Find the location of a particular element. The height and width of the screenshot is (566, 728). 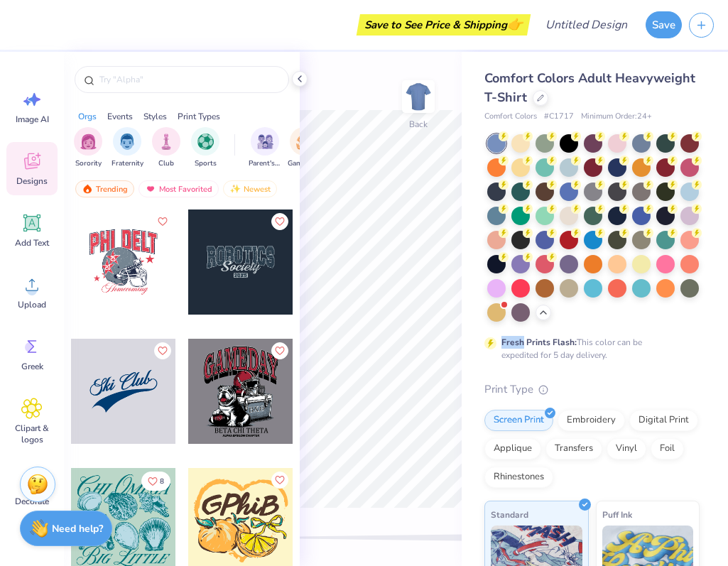

div: filter for Sorority is located at coordinates (88, 148).